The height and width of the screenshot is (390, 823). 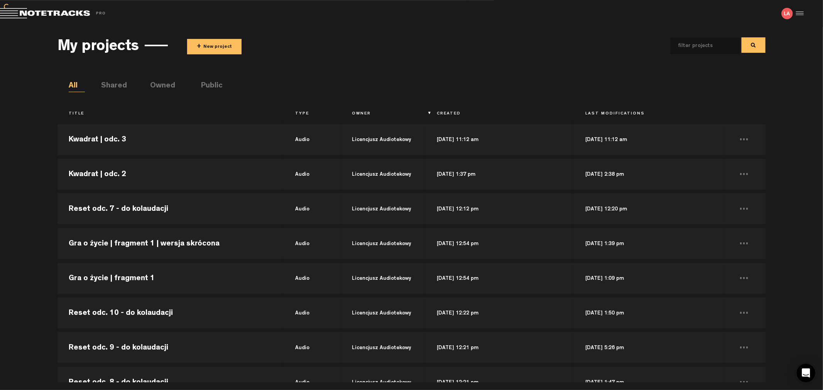 What do you see at coordinates (170, 348) in the screenshot?
I see `td: Reset odc. 9 - do kolaudacji` at bounding box center [170, 348].